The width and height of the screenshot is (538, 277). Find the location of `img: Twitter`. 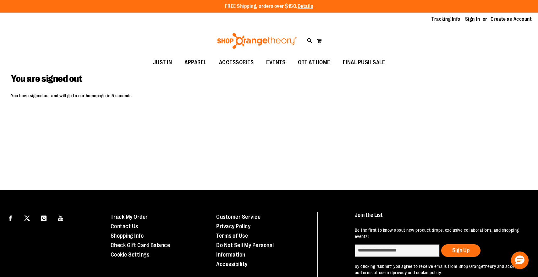

img: Twitter is located at coordinates (27, 218).